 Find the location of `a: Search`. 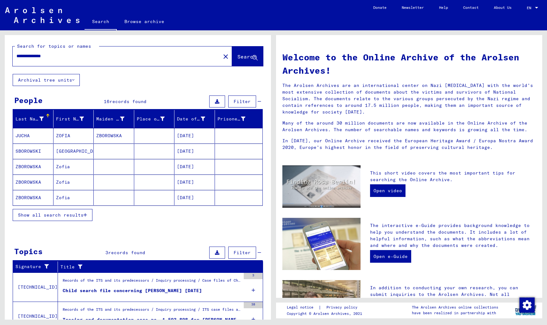

a: Search is located at coordinates (101, 22).